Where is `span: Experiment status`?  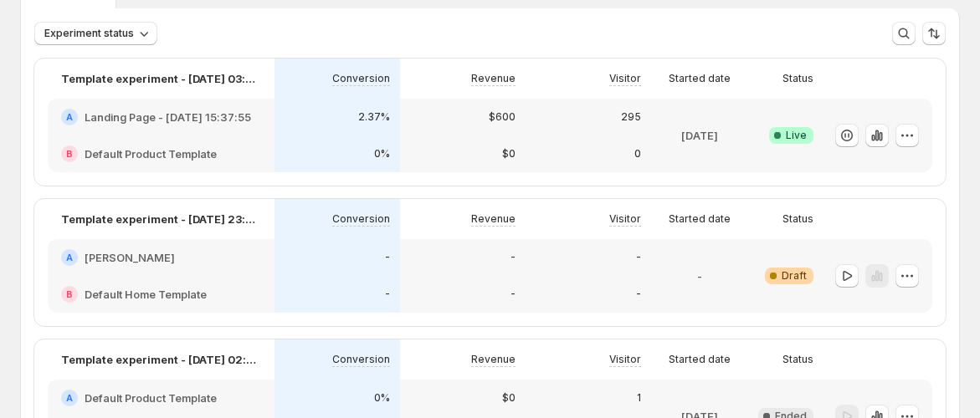
span: Experiment status is located at coordinates (89, 34).